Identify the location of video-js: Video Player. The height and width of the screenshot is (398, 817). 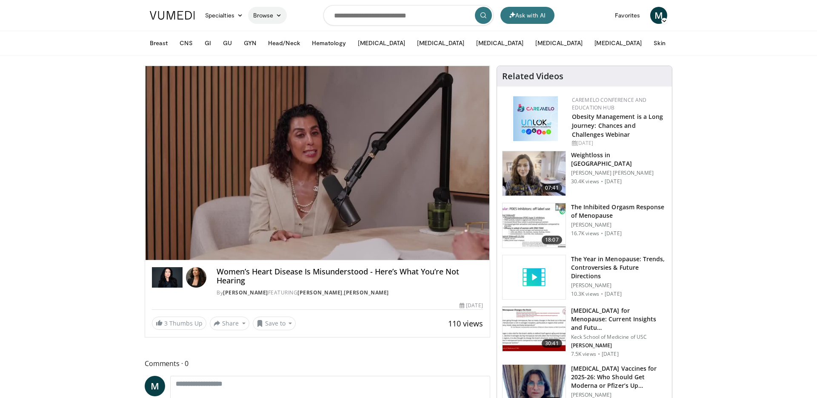
(318, 163).